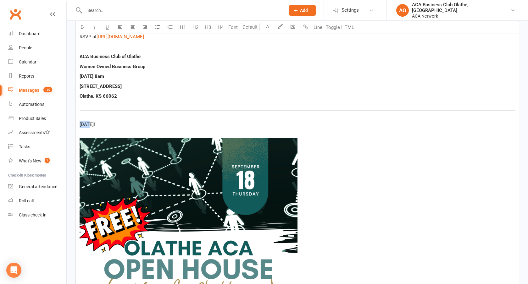 This screenshot has width=528, height=284. What do you see at coordinates (98, 96) in the screenshot?
I see `span: Olathe, KS 66062` at bounding box center [98, 96].